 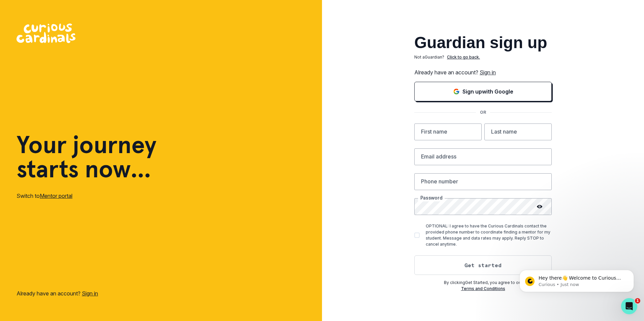 I want to click on p: Not a Guardian ?, so click(x=429, y=57).